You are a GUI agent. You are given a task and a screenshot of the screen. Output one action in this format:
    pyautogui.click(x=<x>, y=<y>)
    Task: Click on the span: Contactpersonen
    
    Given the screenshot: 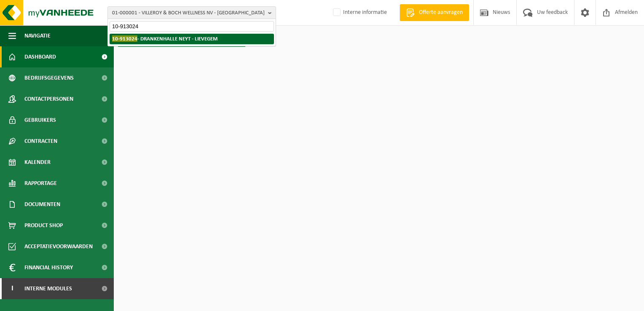 What is the action you would take?
    pyautogui.click(x=49, y=99)
    